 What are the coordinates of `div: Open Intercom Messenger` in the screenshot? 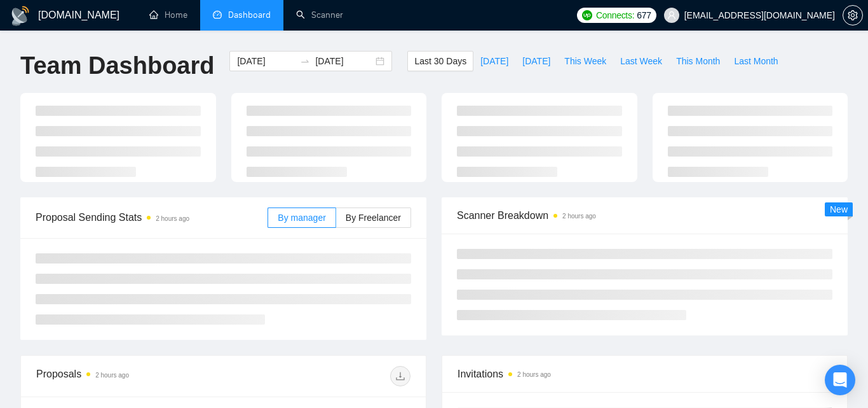 It's located at (840, 380).